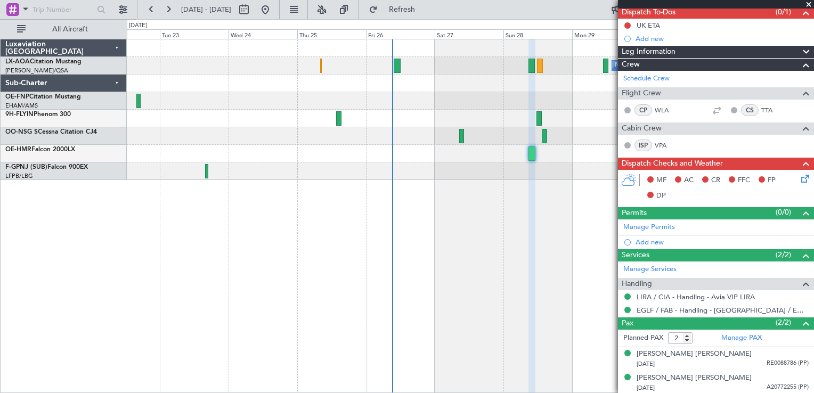 This screenshot has width=814, height=393. What do you see at coordinates (43, 97) in the screenshot?
I see `a: OE-FNPCitation Mustang` at bounding box center [43, 97].